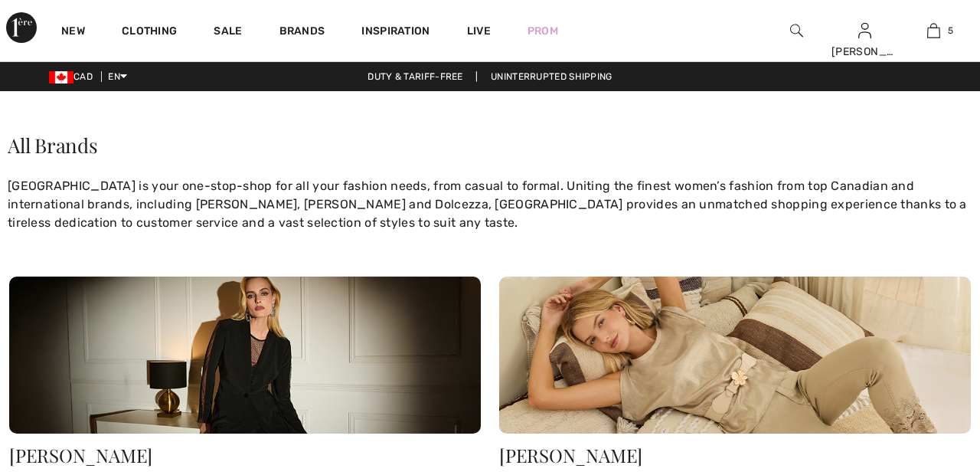 The height and width of the screenshot is (475, 980). What do you see at coordinates (865, 29) in the screenshot?
I see `a: Sign In` at bounding box center [865, 29].